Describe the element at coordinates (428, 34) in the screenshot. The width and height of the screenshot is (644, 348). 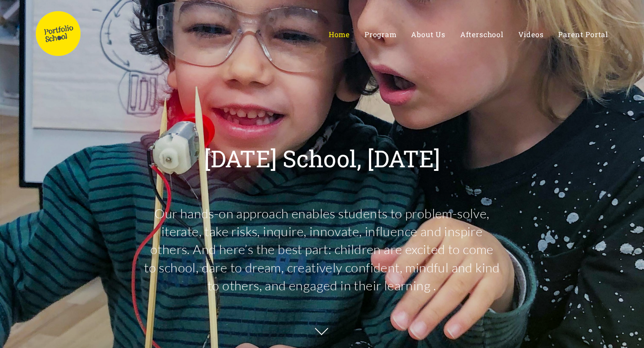
I see `span: About Us` at that location.